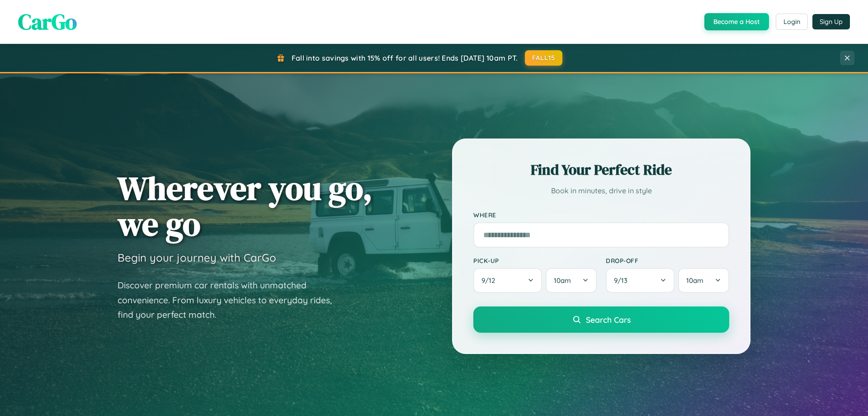  I want to click on p: Discover premium car rentals with unmatched convenience. From luxury vehicles to everyday rides, ..., so click(230, 299).